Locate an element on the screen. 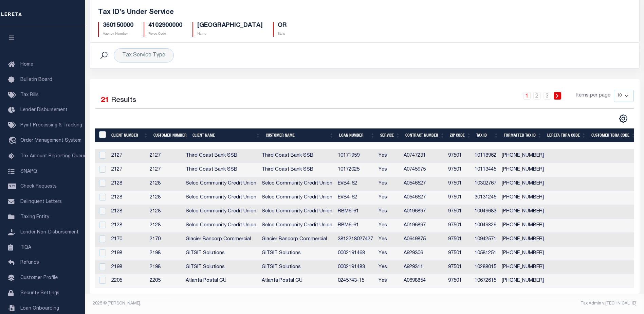  span: Loan Onboarding is located at coordinates (40, 308).